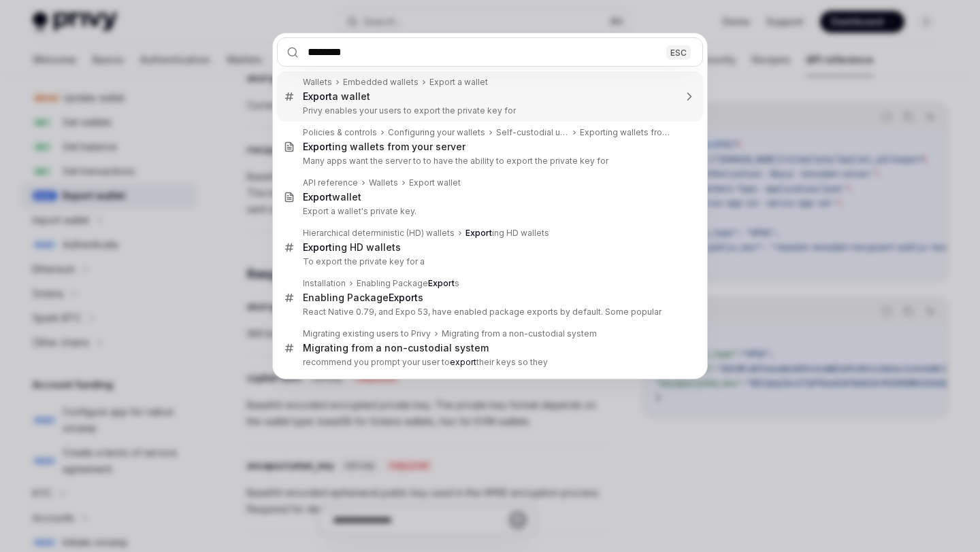 The image size is (980, 552). Describe the element at coordinates (324, 284) in the screenshot. I see `div: Installation` at that location.